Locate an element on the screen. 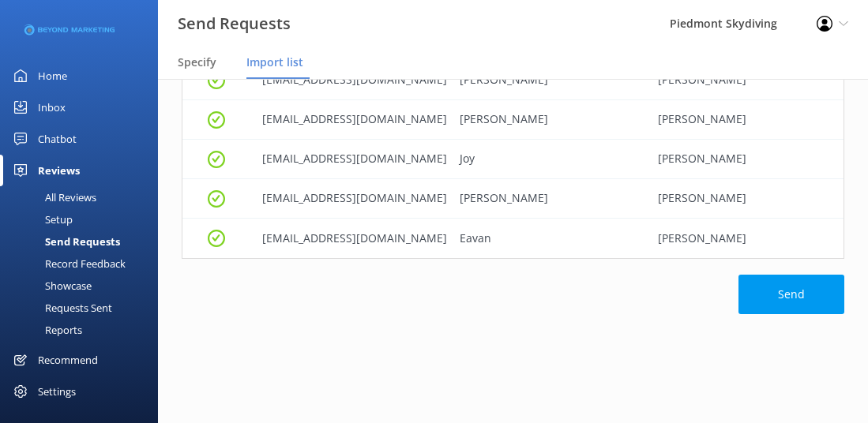  a: Reports is located at coordinates (84, 330).